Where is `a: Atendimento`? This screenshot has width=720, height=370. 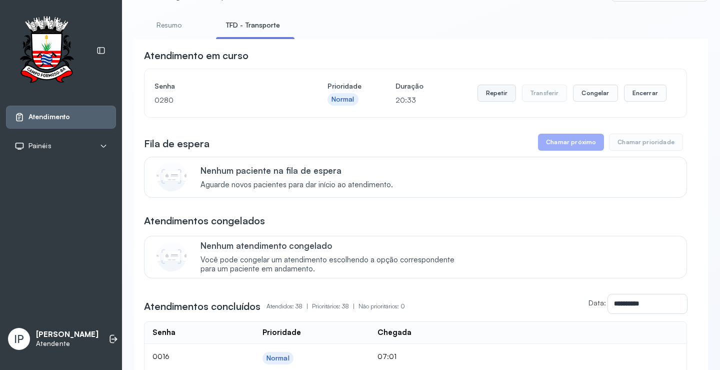
a: Atendimento is located at coordinates (61, 117).